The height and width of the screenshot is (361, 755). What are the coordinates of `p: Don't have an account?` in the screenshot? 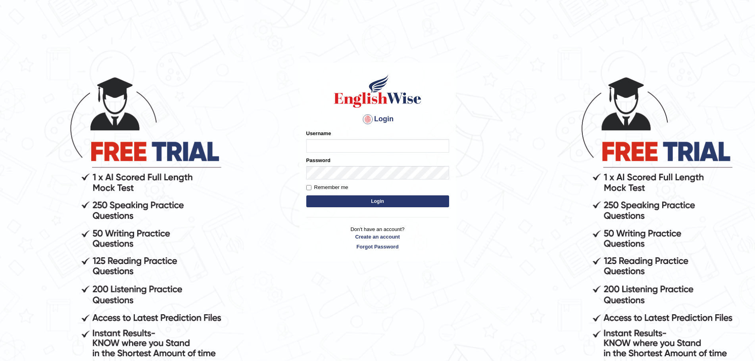 It's located at (378, 238).